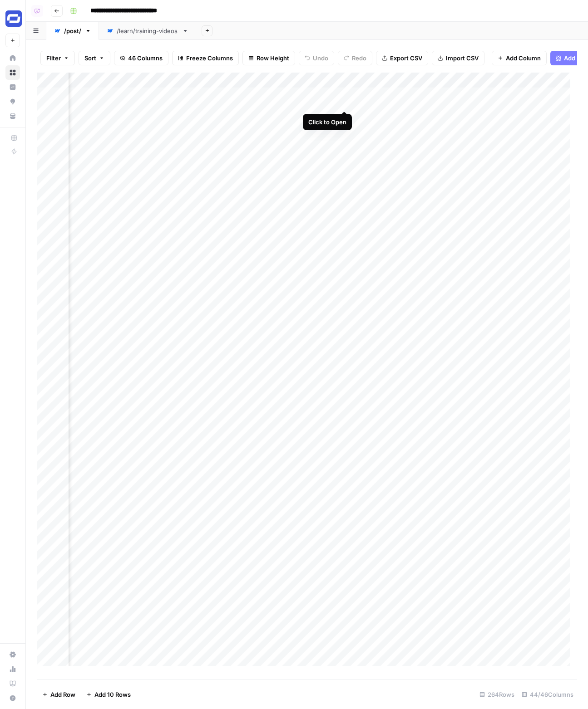  What do you see at coordinates (523, 58) in the screenshot?
I see `span: Add Column` at bounding box center [523, 58].